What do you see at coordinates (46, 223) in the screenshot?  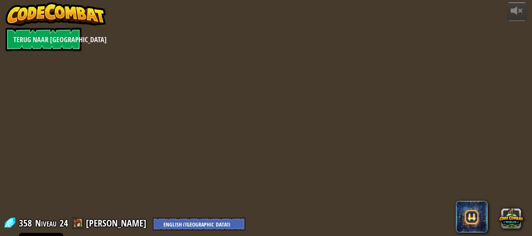 I see `span: Niveau` at bounding box center [46, 223].